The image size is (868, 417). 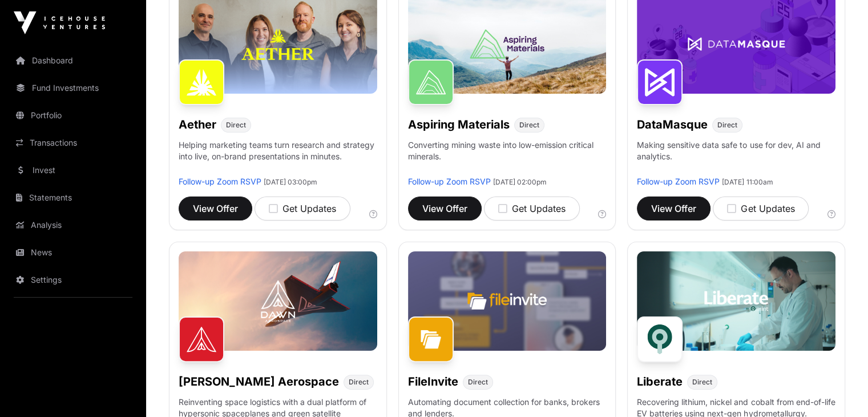 What do you see at coordinates (73, 143) in the screenshot?
I see `a: Transactions` at bounding box center [73, 143].